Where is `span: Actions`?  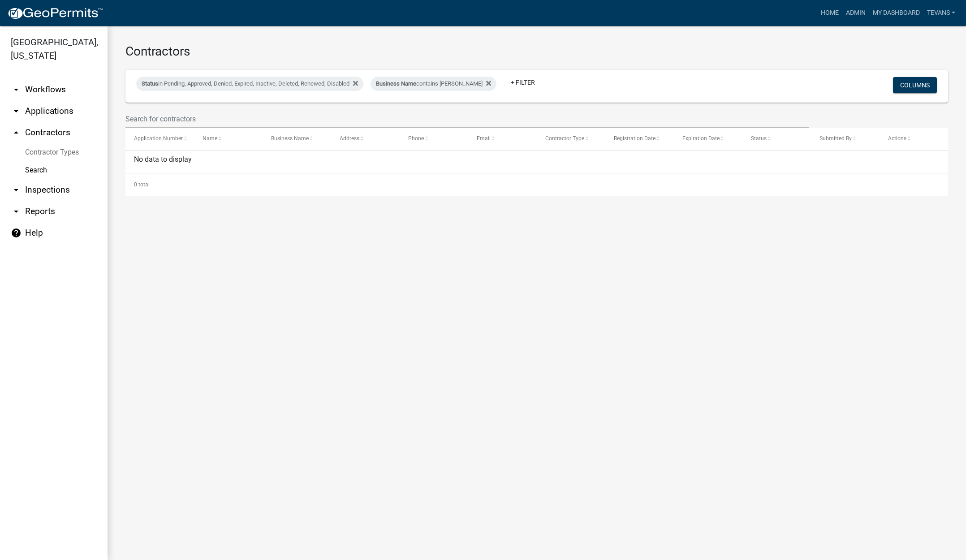 span: Actions is located at coordinates (897, 139).